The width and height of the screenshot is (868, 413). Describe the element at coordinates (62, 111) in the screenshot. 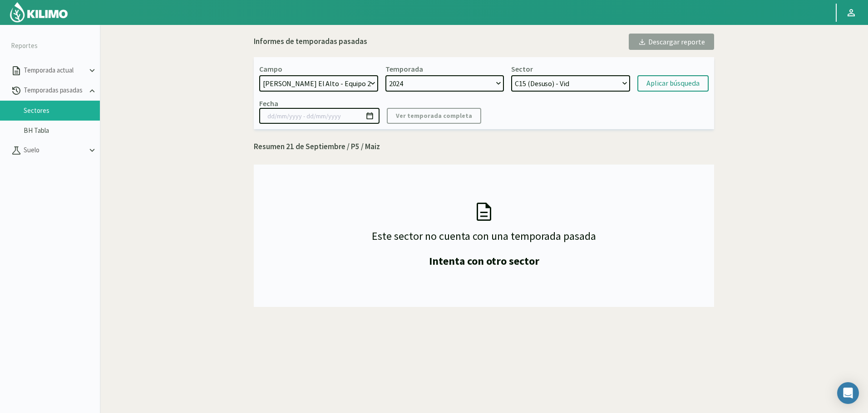

I see `a: Sectores` at that location.